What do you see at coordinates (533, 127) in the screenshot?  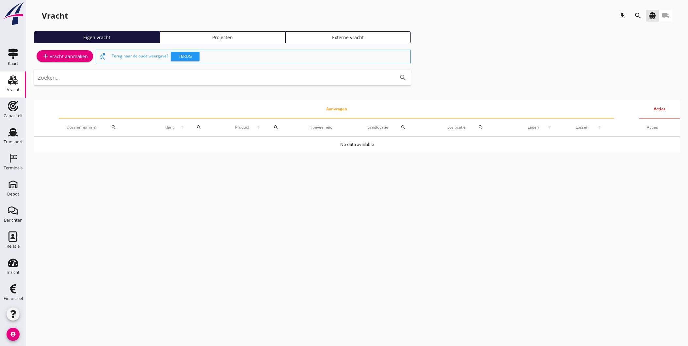 I see `span: Laden` at bounding box center [533, 127].